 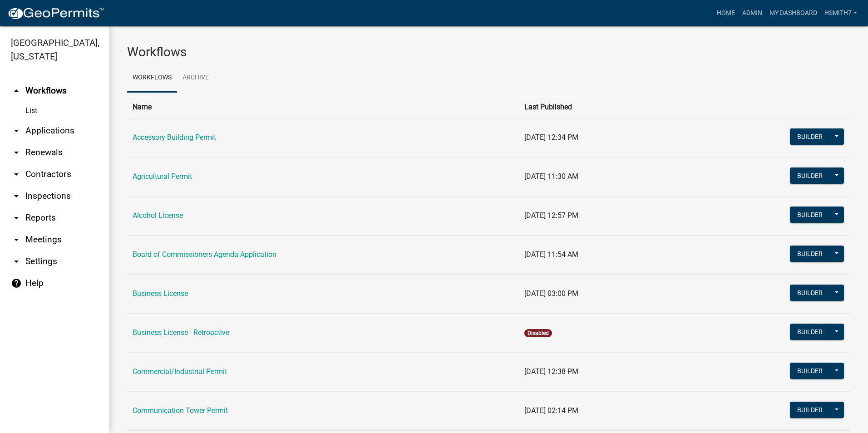 What do you see at coordinates (16, 91) in the screenshot?
I see `i: arrow_drop_up` at bounding box center [16, 91].